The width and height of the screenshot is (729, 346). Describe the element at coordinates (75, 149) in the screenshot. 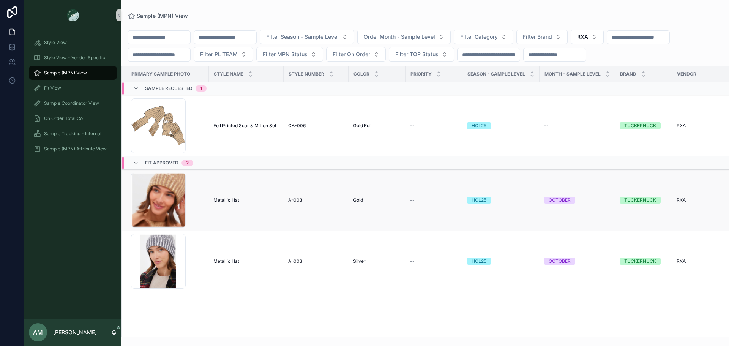

I see `span: Sample (MPN) Attribute View` at that location.